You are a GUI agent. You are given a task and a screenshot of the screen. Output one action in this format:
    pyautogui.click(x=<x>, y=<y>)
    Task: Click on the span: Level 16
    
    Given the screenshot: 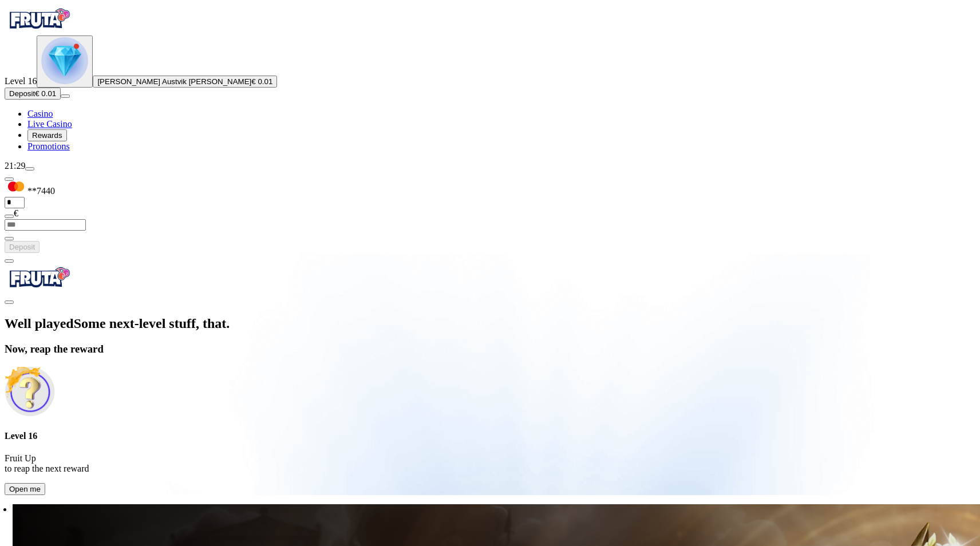 What is the action you would take?
    pyautogui.click(x=20, y=81)
    